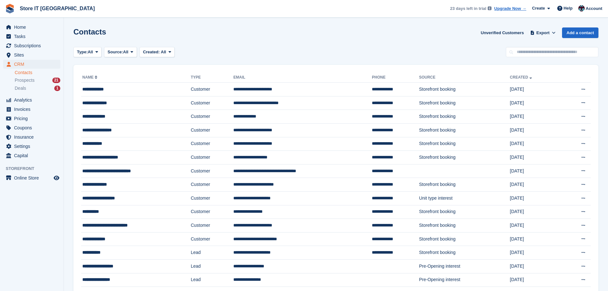 This screenshot has height=291, width=608. I want to click on button: Created: All, so click(157, 52).